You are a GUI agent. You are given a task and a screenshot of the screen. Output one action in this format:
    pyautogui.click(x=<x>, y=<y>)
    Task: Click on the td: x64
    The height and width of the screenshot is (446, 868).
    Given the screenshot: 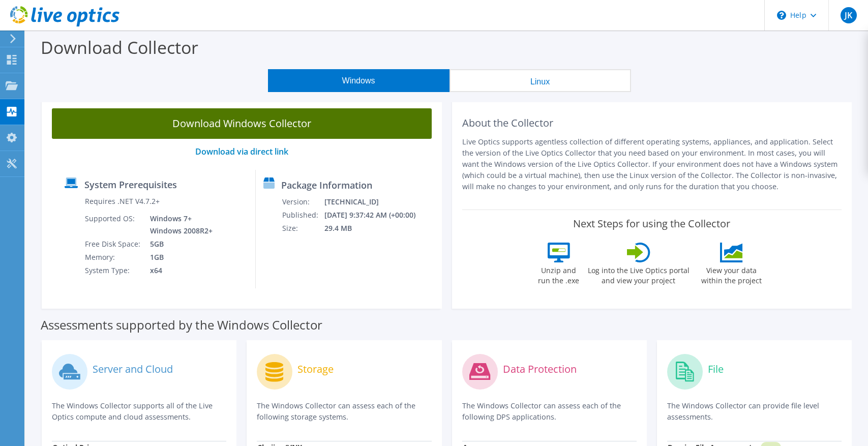 What is the action you would take?
    pyautogui.click(x=178, y=271)
    